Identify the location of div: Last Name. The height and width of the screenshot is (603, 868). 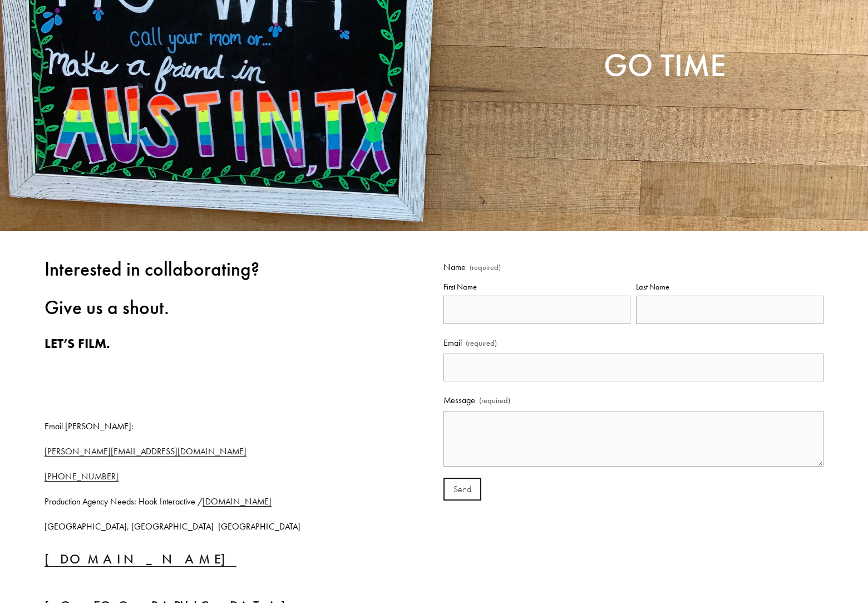
(730, 288).